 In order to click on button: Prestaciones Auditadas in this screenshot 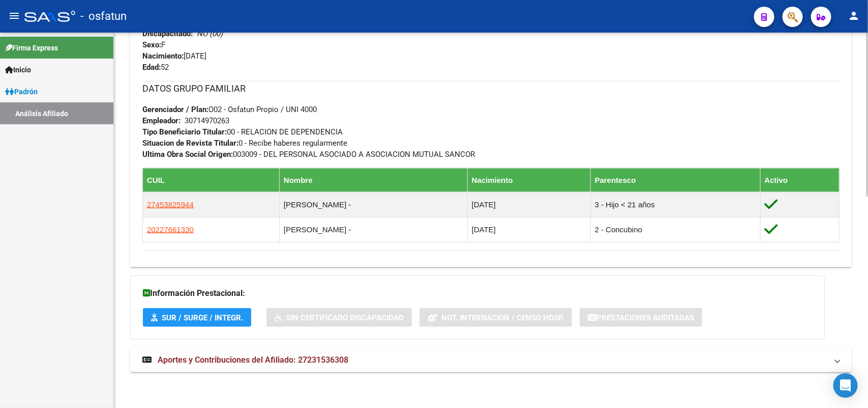, I will do `click(641, 317)`.